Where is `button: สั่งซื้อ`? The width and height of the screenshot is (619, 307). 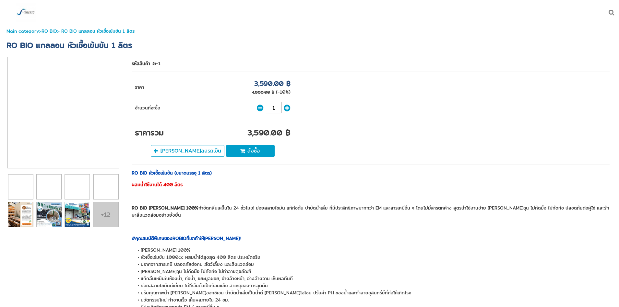
button: สั่งซื้อ is located at coordinates (250, 151).